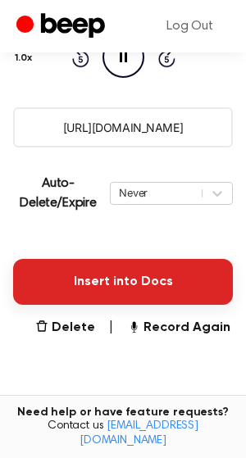 This screenshot has height=458, width=246. I want to click on button: Insert into Docs, so click(123, 282).